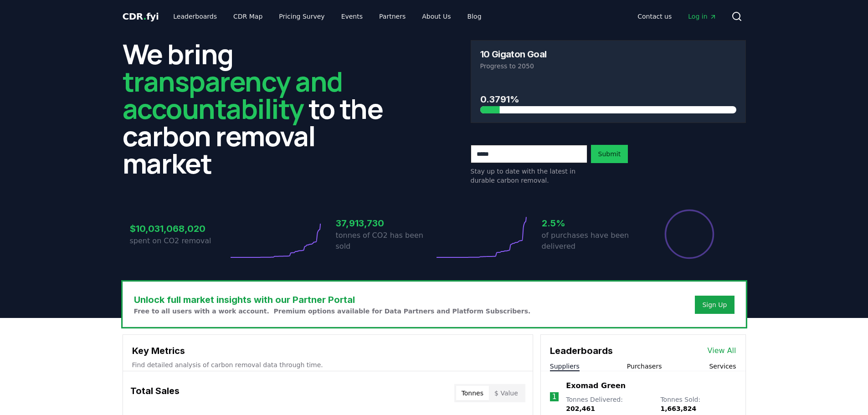  I want to click on button: Tonnes, so click(472, 393).